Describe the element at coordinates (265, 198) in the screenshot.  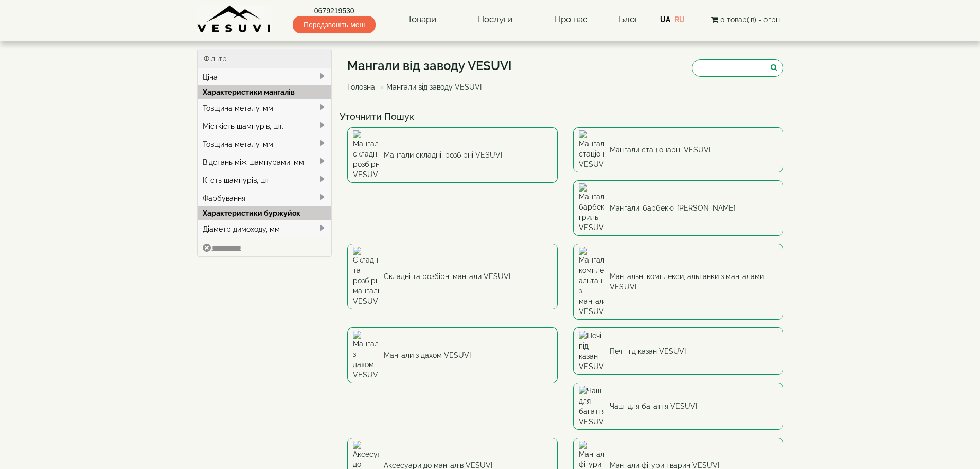
I see `div: Фарбування` at that location.